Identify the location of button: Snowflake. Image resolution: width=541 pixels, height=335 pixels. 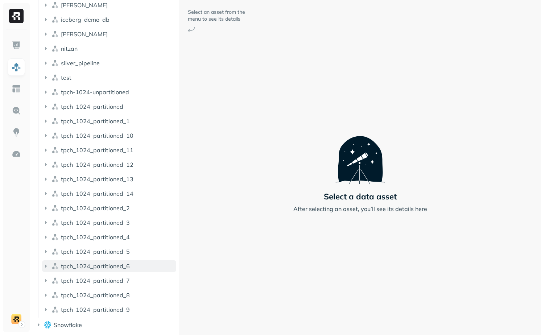
(105, 325).